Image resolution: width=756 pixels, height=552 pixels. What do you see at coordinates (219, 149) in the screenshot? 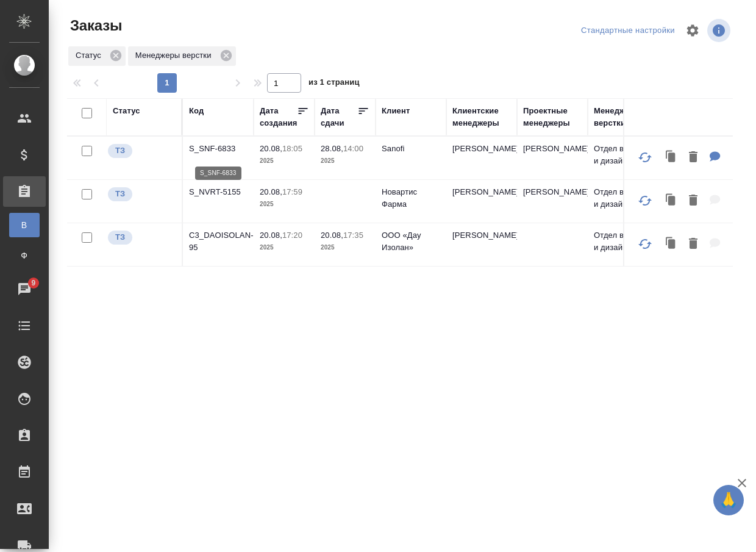
I see `p: S_SNF-6833` at bounding box center [219, 149].